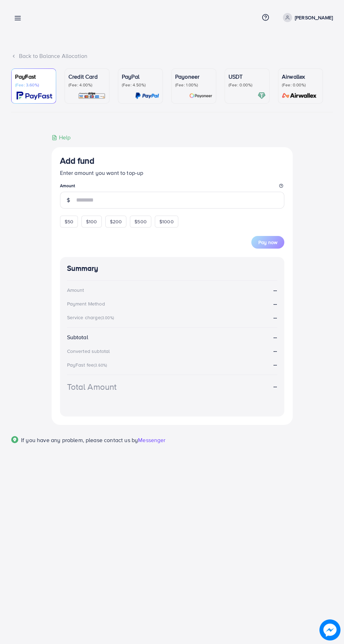 This screenshot has width=344, height=644. Describe the element at coordinates (92, 318) in the screenshot. I see `div: Service charge` at that location.